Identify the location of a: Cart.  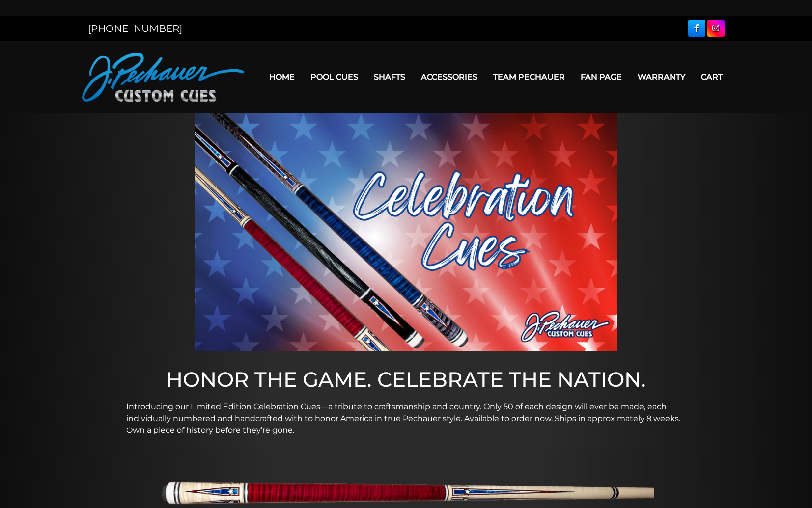
(712, 76).